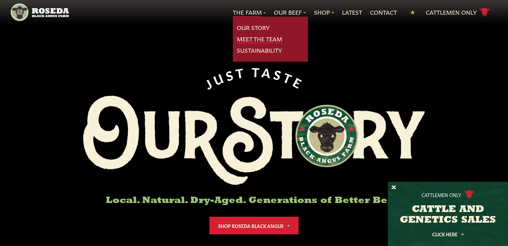 The image size is (508, 246). I want to click on button: X, so click(394, 188).